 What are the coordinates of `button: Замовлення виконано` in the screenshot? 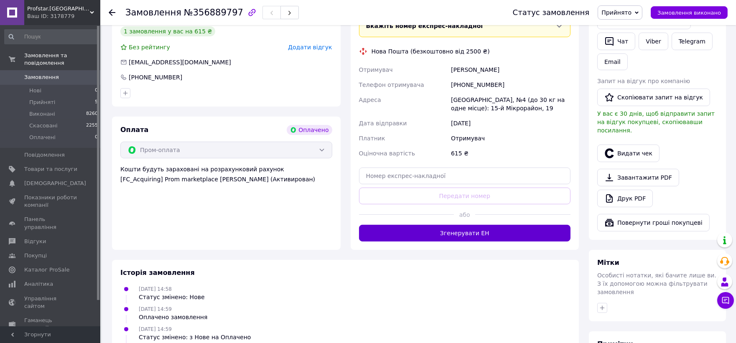 It's located at (689, 13).